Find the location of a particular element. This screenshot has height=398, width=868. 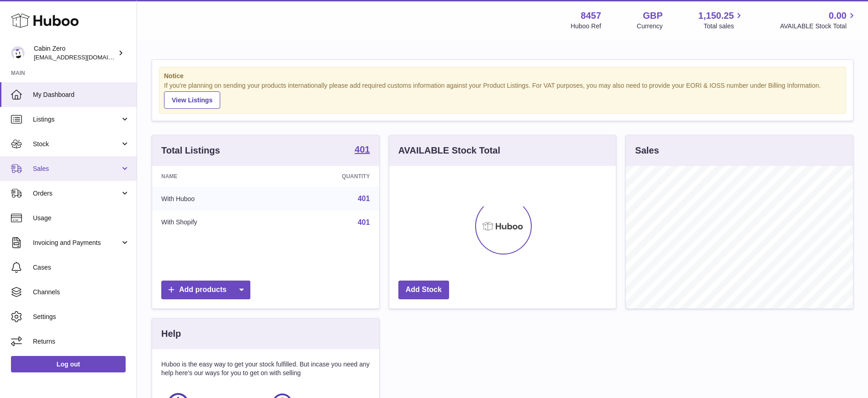

a: Add products is located at coordinates (205, 290).